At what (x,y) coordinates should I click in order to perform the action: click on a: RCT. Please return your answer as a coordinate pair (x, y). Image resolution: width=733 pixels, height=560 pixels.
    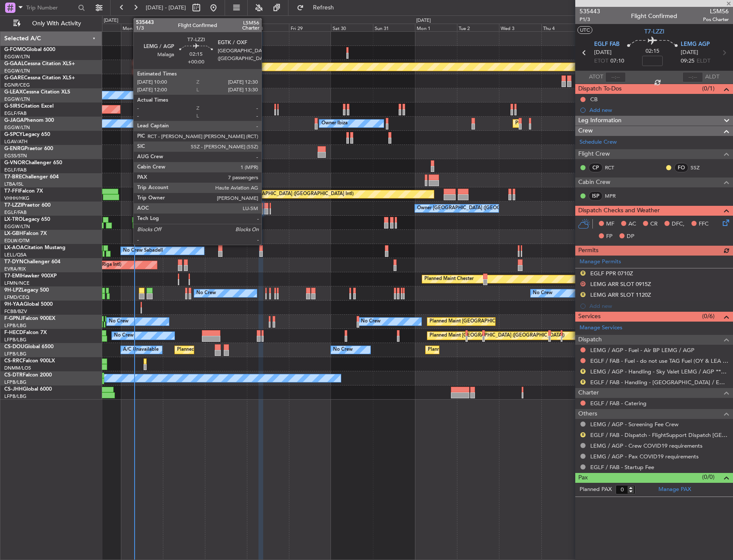
    Looking at the image, I should click on (615, 168).